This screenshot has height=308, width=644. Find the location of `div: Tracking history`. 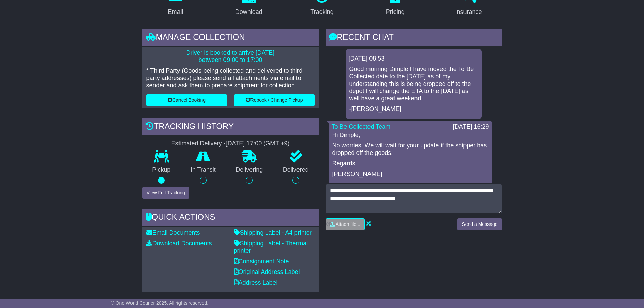

div: Tracking history is located at coordinates (231, 128).